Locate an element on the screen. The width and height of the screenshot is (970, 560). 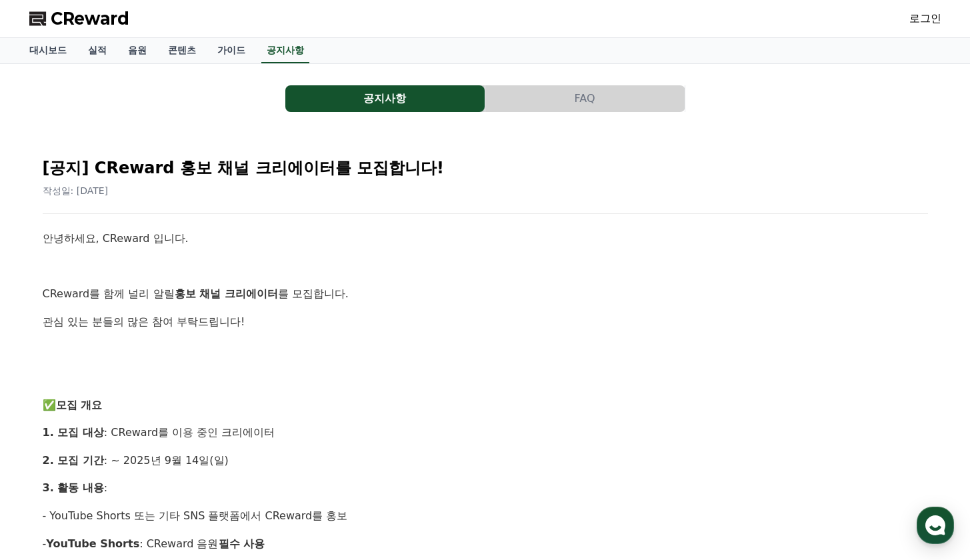
a: 실적 is located at coordinates (97, 51).